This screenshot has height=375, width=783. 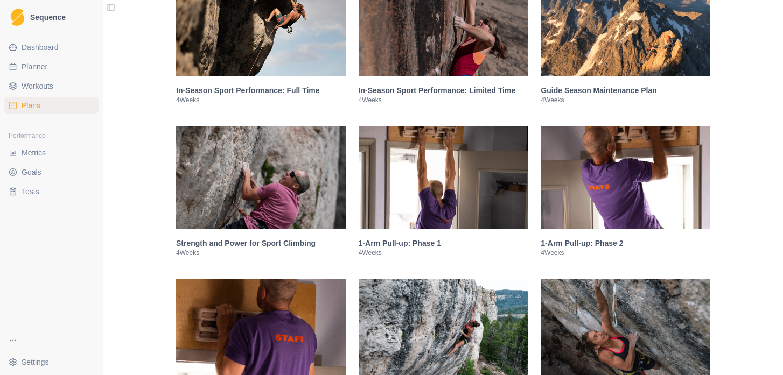 What do you see at coordinates (31, 172) in the screenshot?
I see `span: Goals` at bounding box center [31, 172].